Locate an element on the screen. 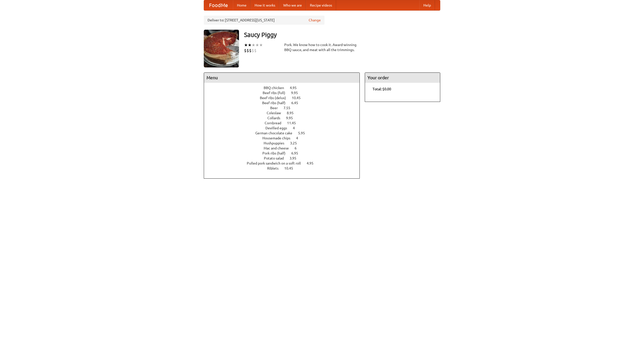  span: 5.95 is located at coordinates (304, 133).